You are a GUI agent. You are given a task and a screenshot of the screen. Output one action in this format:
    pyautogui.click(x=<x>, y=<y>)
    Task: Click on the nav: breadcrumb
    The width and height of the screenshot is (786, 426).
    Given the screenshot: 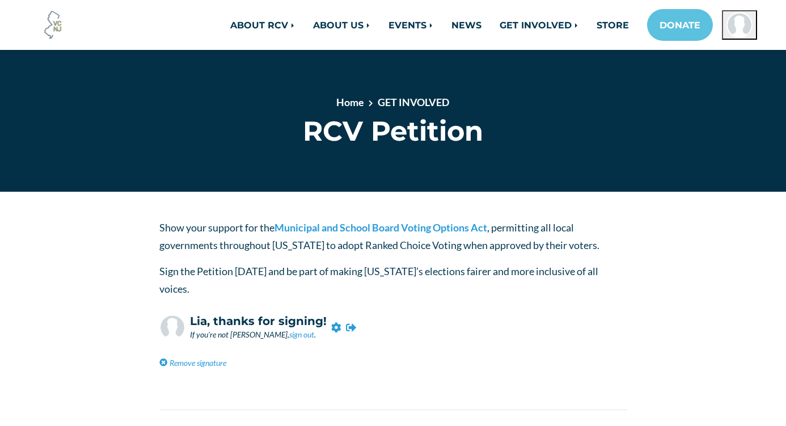 What is the action you would take?
    pyautogui.click(x=393, y=104)
    